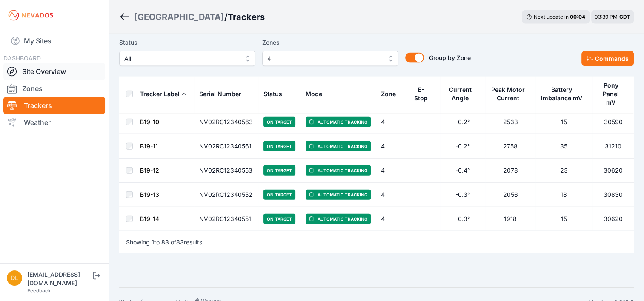  I want to click on a: B19-11, so click(149, 146).